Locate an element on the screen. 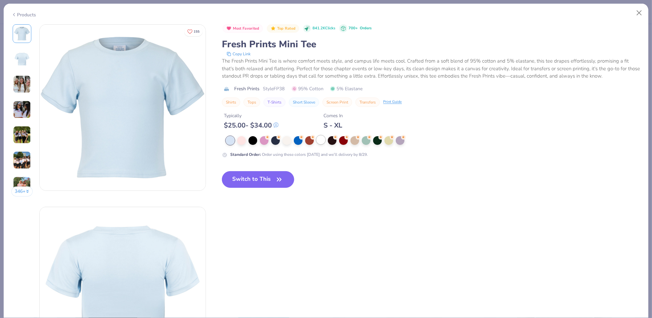 Image resolution: width=652 pixels, height=318 pixels. button: Transfers is located at coordinates (367, 102).